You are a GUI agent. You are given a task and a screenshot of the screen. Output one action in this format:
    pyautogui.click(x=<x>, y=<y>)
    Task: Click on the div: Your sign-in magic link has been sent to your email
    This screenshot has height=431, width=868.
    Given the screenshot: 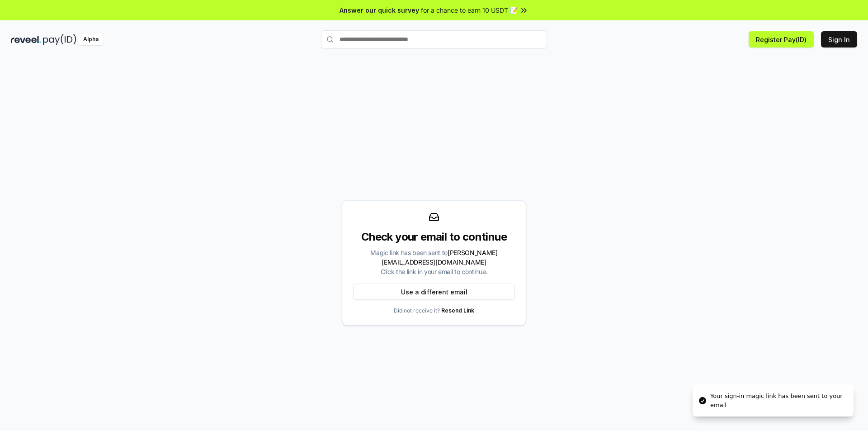 What is the action you would take?
    pyautogui.click(x=778, y=400)
    